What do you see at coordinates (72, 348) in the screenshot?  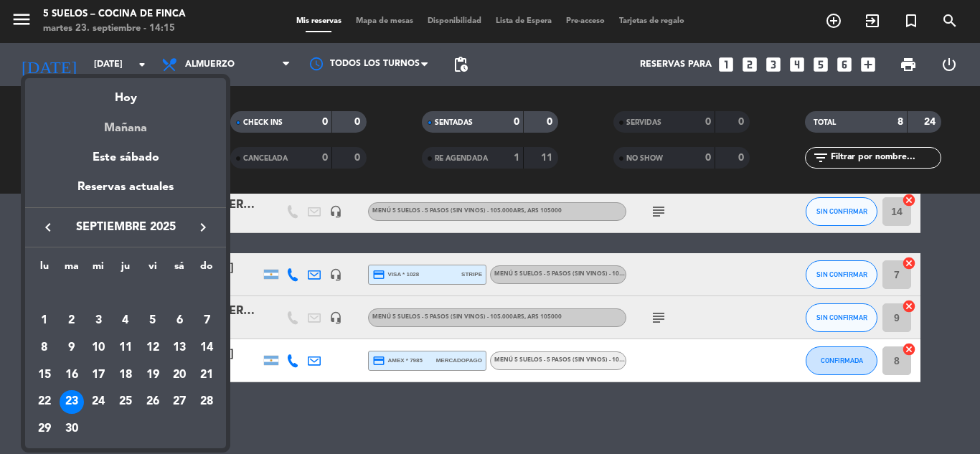 I see `div: 9` at bounding box center [72, 348].